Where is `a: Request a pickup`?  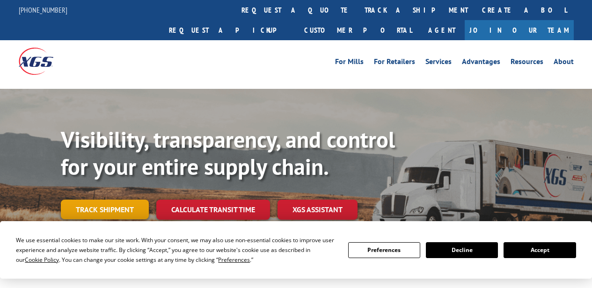 a: Request a pickup is located at coordinates (229, 30).